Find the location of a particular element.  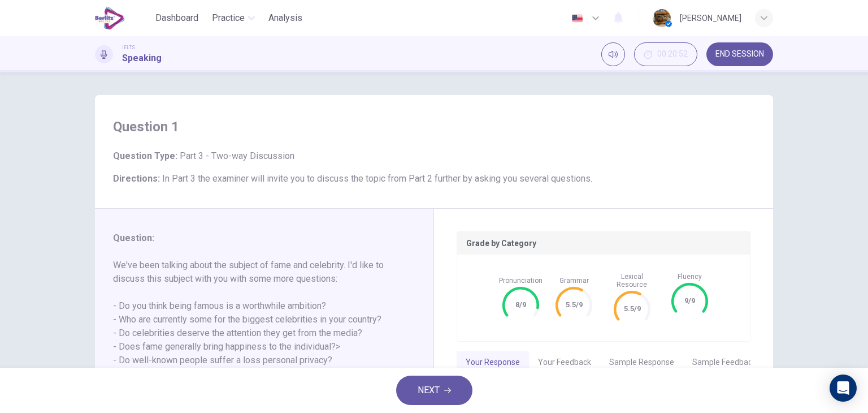

span: Part 3 - Two-way Discussion is located at coordinates (236, 156).